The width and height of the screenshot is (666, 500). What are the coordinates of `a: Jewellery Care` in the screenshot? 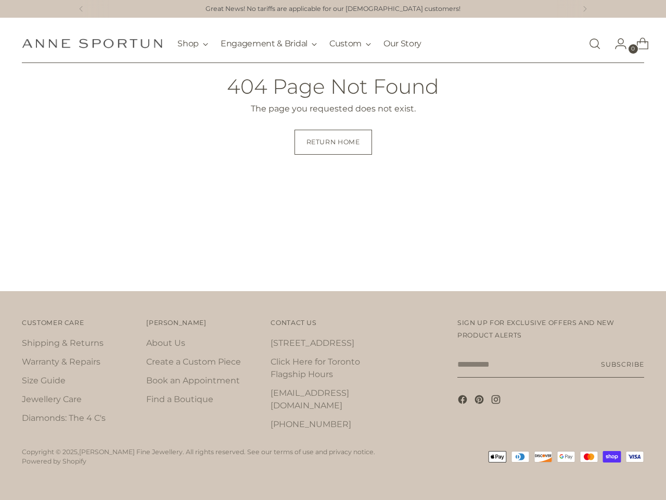 It's located at (52, 399).